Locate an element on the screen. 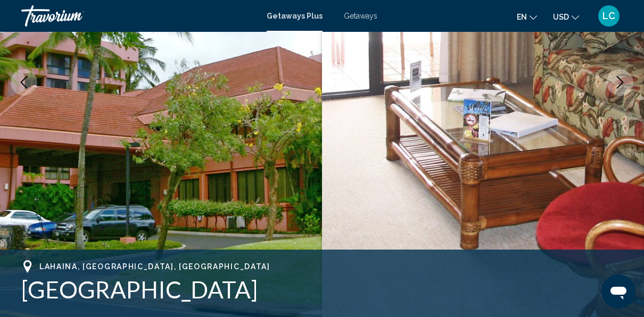 This screenshot has width=644, height=317. span: USD is located at coordinates (561, 17).